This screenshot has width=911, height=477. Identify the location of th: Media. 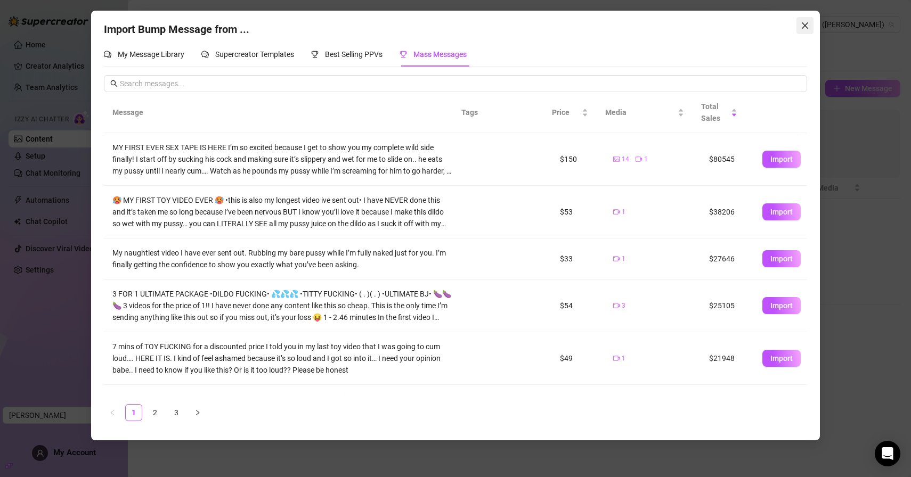
(645, 112).